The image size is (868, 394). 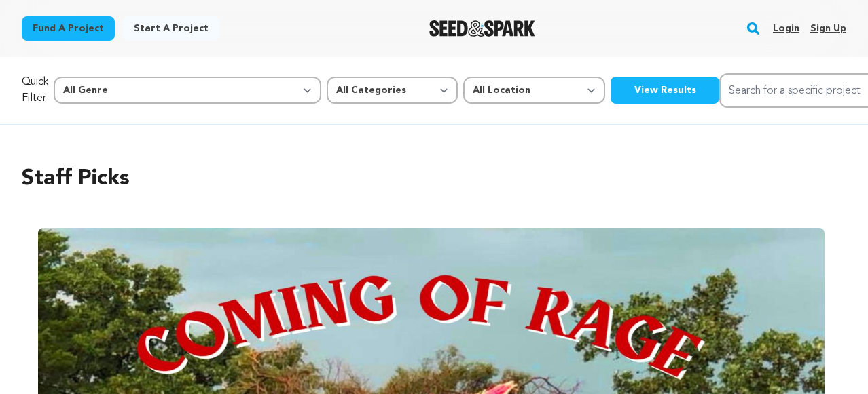 What do you see at coordinates (172, 29) in the screenshot?
I see `a: Start a project` at bounding box center [172, 29].